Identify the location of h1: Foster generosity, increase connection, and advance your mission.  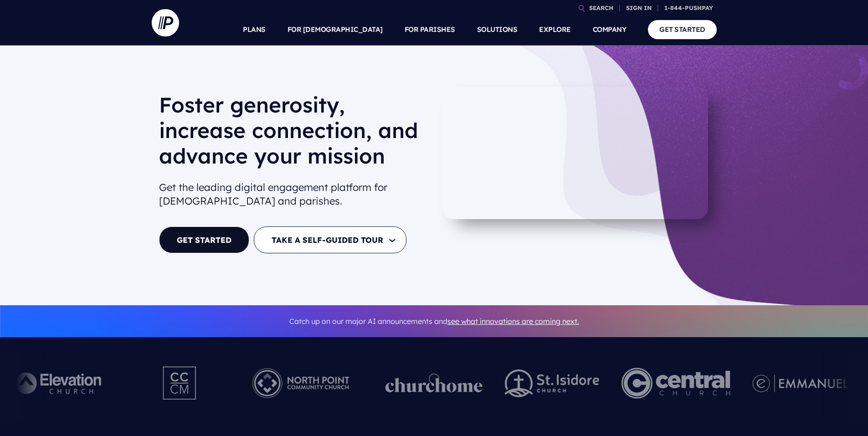
(293, 134).